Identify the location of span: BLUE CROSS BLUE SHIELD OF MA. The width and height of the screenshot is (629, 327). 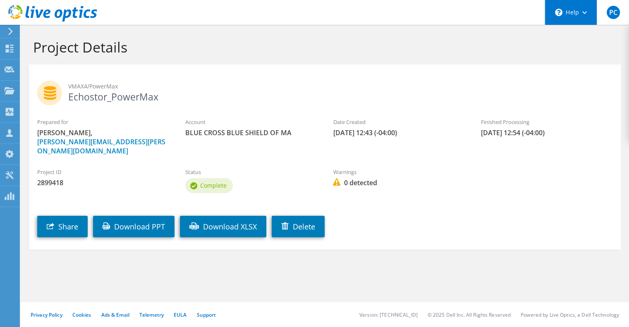
(251, 133).